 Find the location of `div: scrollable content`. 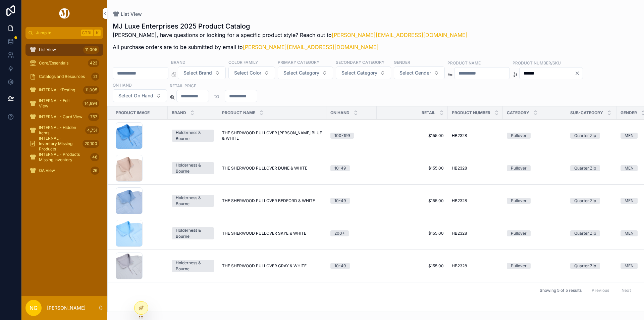

div: scrollable content is located at coordinates (65, 113).